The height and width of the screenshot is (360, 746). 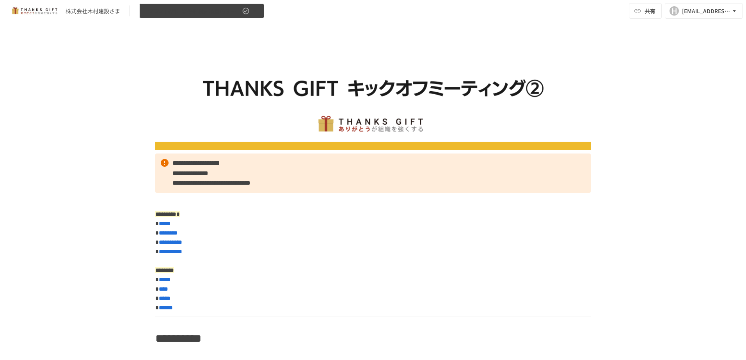 What do you see at coordinates (645, 11) in the screenshot?
I see `button: 共有` at bounding box center [645, 11].